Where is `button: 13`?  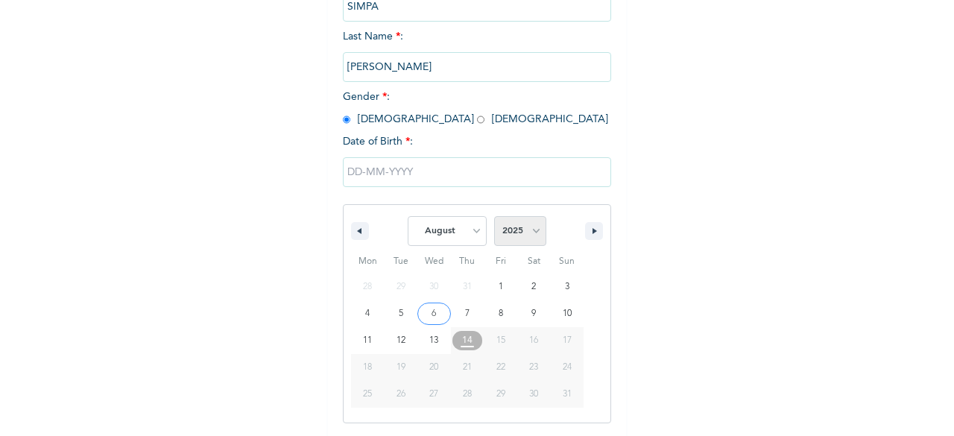 button: 13 is located at coordinates (434, 341).